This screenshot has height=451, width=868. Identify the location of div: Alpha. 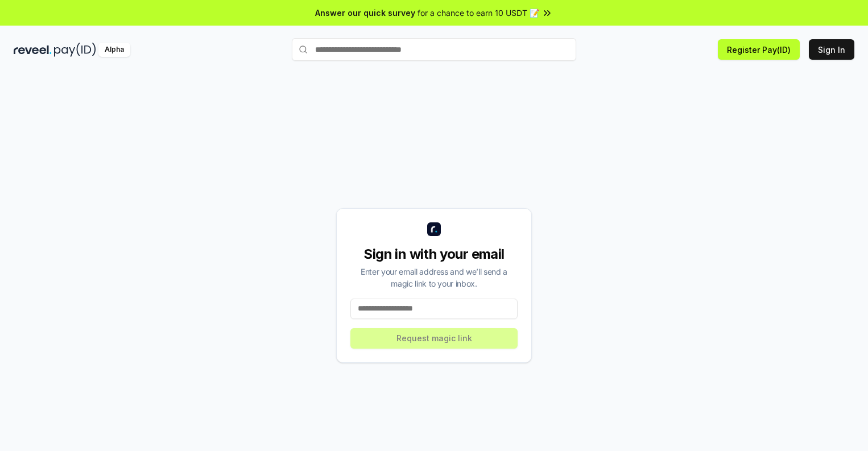
(114, 50).